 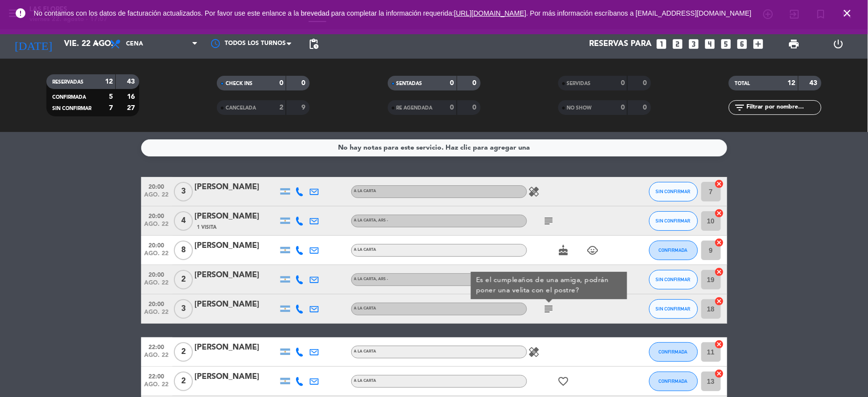 I want to click on i: looks_one, so click(x=662, y=44).